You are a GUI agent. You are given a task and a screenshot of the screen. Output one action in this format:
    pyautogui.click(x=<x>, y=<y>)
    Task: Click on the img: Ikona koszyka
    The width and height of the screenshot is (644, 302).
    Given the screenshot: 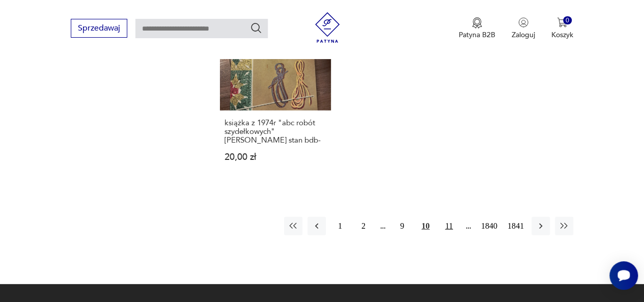 What is the action you would take?
    pyautogui.click(x=562, y=22)
    